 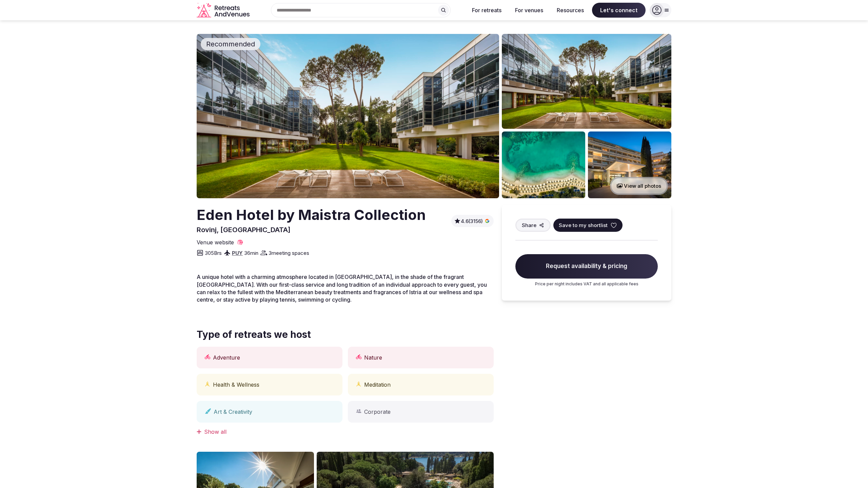 I want to click on button: Share, so click(x=533, y=225).